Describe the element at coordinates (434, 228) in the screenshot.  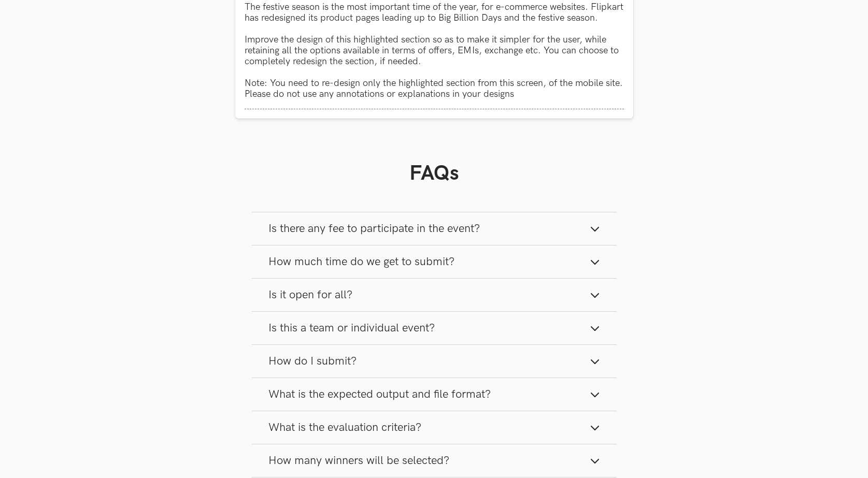
I see `button: Is there any fee to participate in the event?` at that location.